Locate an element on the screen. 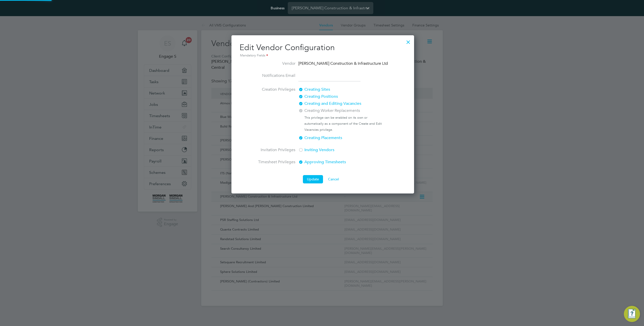 Image resolution: width=644 pixels, height=326 pixels. label: Inviting Vendors is located at coordinates (340, 150).